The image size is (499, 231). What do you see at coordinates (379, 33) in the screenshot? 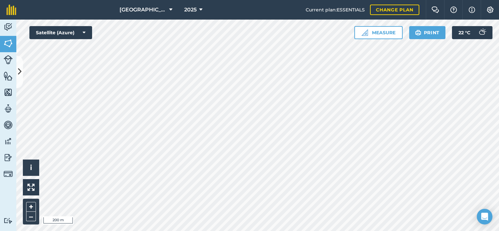
I see `button: Measure` at bounding box center [379, 33].